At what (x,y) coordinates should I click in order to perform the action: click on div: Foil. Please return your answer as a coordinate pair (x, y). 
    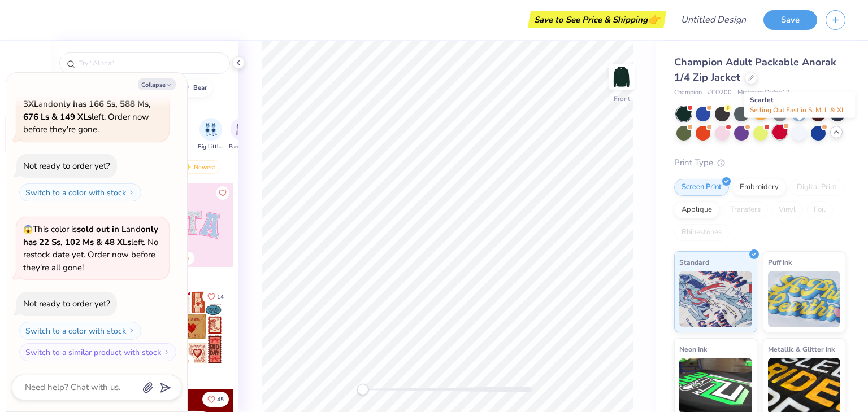
    Looking at the image, I should click on (820, 210).